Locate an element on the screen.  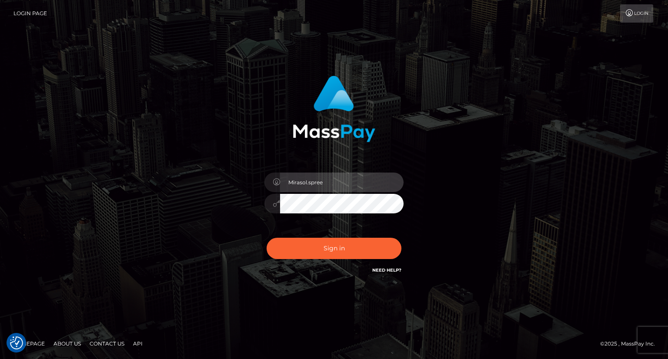
button: Consent Preferences is located at coordinates (17, 343).